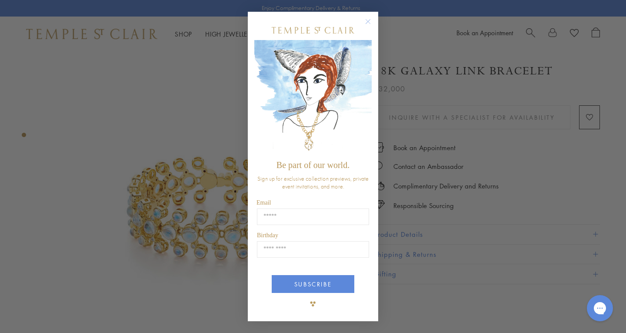 Image resolution: width=626 pixels, height=333 pixels. Describe the element at coordinates (313, 98) in the screenshot. I see `img: c4a9eb12-d91a-4d4a-8ee0-386386f4f338.jpeg` at that location.